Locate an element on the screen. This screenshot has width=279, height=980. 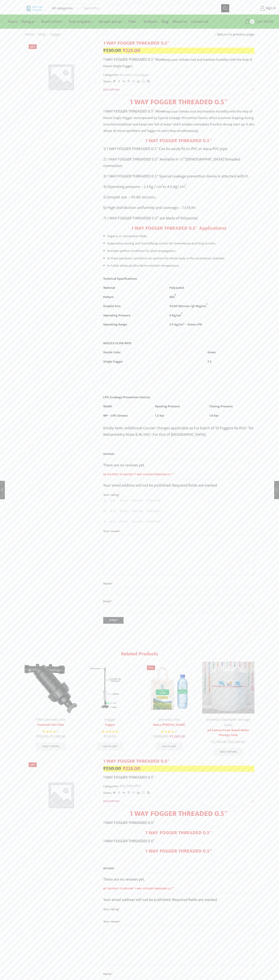
a: Select options for “Jal Samrat Foam Based Water Storage Tank” is located at coordinates (229, 752).